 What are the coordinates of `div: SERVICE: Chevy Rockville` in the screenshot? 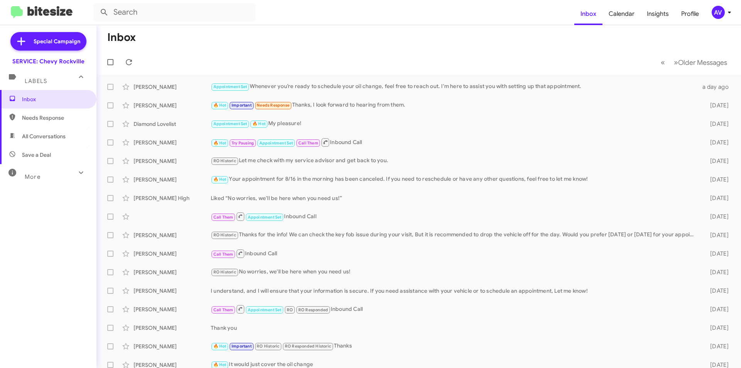 It's located at (48, 61).